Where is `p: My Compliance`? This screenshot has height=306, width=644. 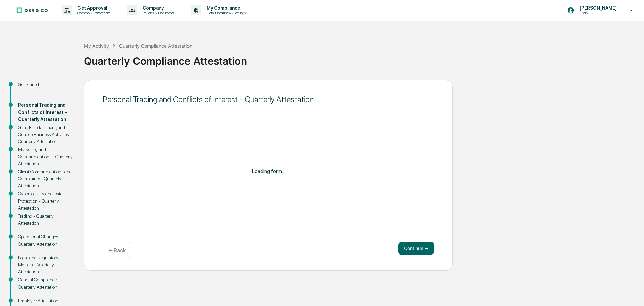 p: My Compliance is located at coordinates (225, 8).